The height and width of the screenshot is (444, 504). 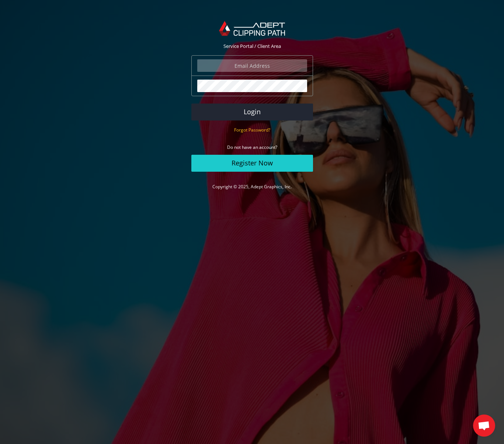 What do you see at coordinates (252, 130) in the screenshot?
I see `small: Forgot Password?` at bounding box center [252, 130].